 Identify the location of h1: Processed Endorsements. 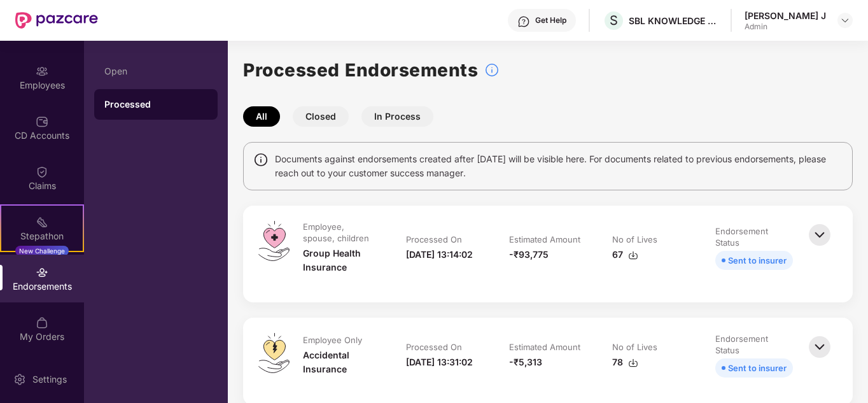
(360, 70).